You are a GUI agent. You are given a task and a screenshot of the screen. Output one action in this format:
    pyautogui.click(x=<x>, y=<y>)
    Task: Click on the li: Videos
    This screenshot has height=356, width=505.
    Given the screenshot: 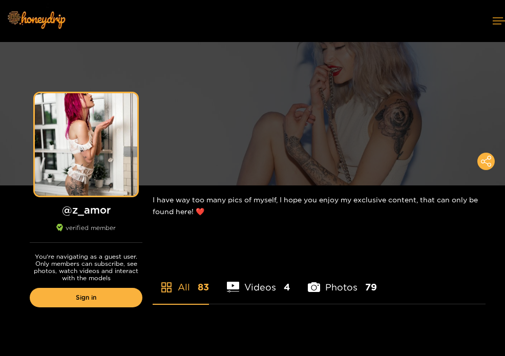 What is the action you would take?
    pyautogui.click(x=258, y=280)
    